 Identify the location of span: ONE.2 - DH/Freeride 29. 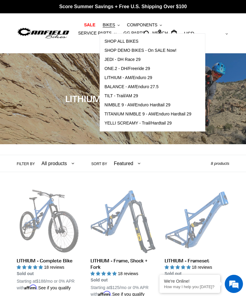
(127, 69).